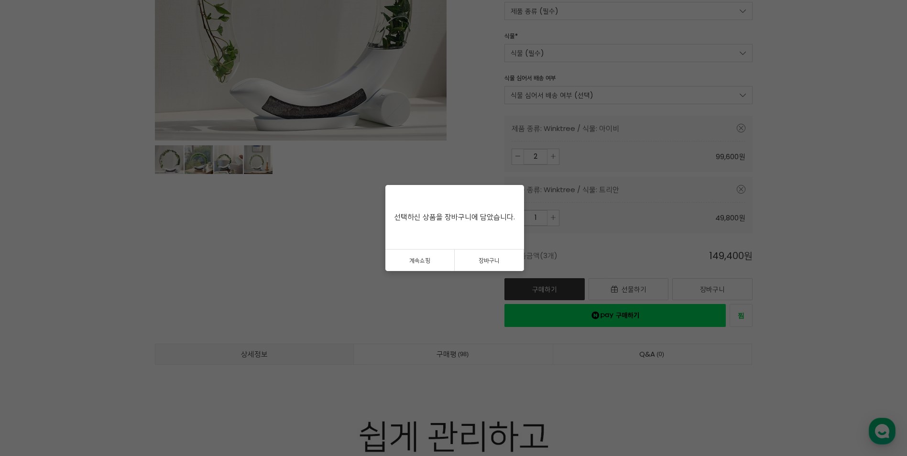  Describe the element at coordinates (153, 315) in the screenshot. I see `a: 설정` at that location.